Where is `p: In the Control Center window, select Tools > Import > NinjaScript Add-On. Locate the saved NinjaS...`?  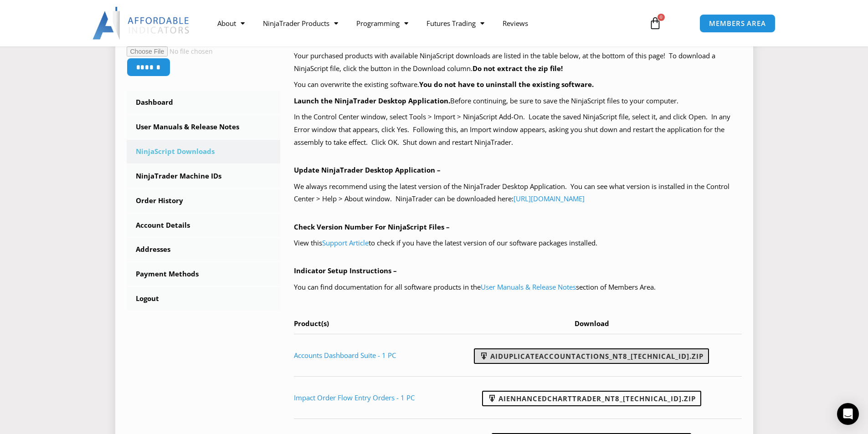 p: In the Control Center window, select Tools > Import > NinjaScript Add-On. Locate the saved NinjaS... is located at coordinates (518, 130).